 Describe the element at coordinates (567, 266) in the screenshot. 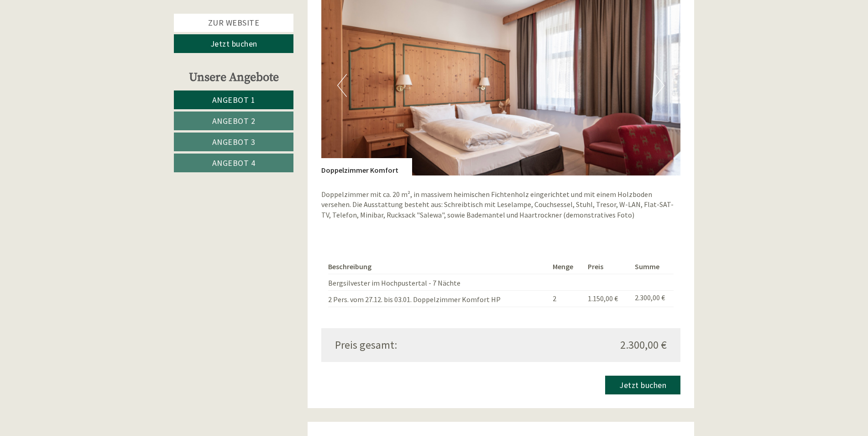

I see `th: Menge` at that location.